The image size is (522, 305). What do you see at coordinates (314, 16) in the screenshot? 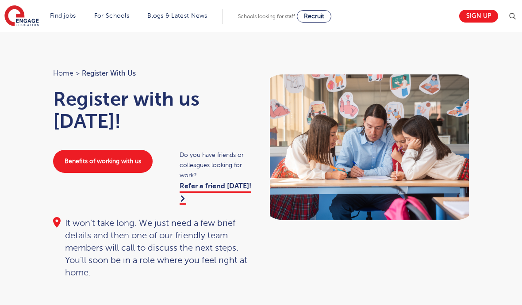
I see `a: Recruit` at bounding box center [314, 16].